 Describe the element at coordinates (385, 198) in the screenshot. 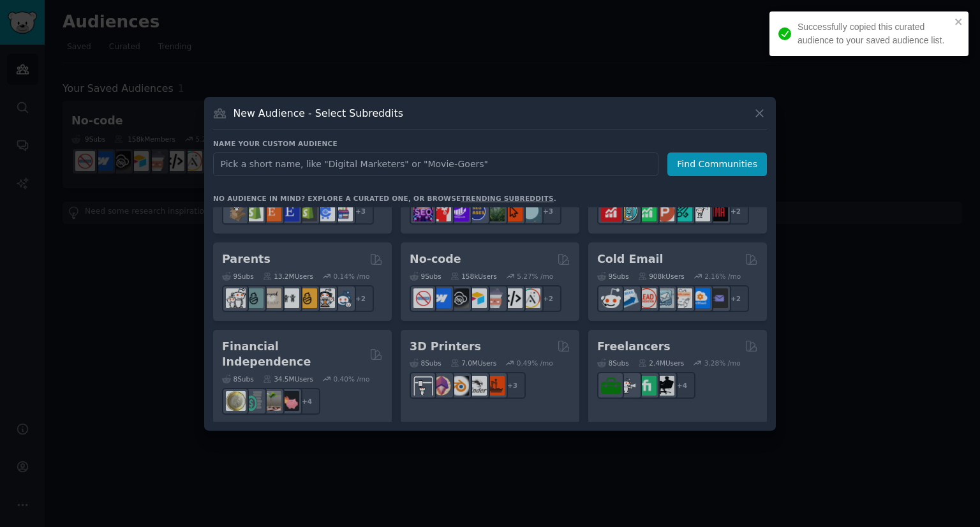

I see `div: No audience in mind? Explore a curated one, or browse .` at that location.